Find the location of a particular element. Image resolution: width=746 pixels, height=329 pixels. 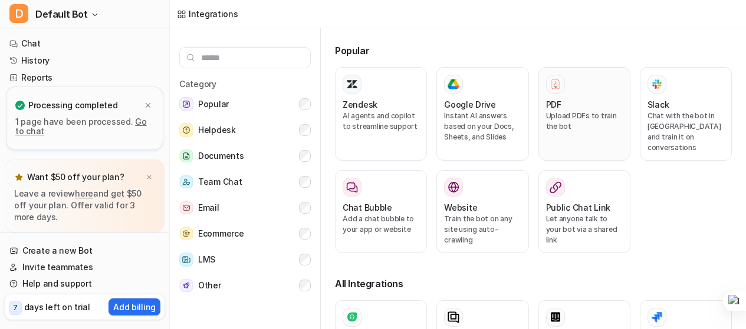

a: Help and support is located at coordinates (84, 284).